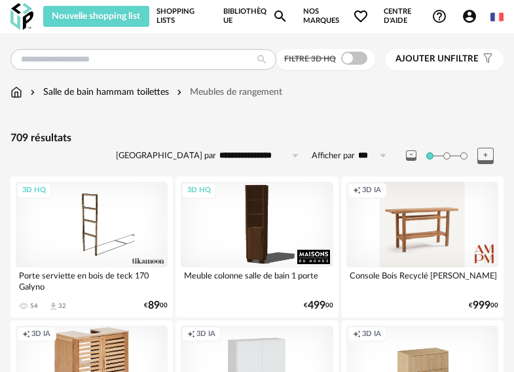  I want to click on a: 3D HQ Porte serviette en bois de teck 170 Galyno 54 Download icon 32 €8900, so click(92, 247).